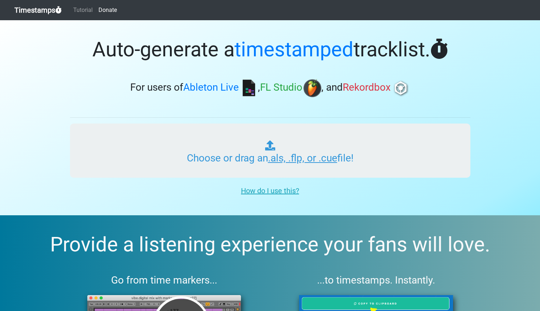 This screenshot has width=540, height=311. I want to click on h3: ...to timestamps. Instantly., so click(376, 280).